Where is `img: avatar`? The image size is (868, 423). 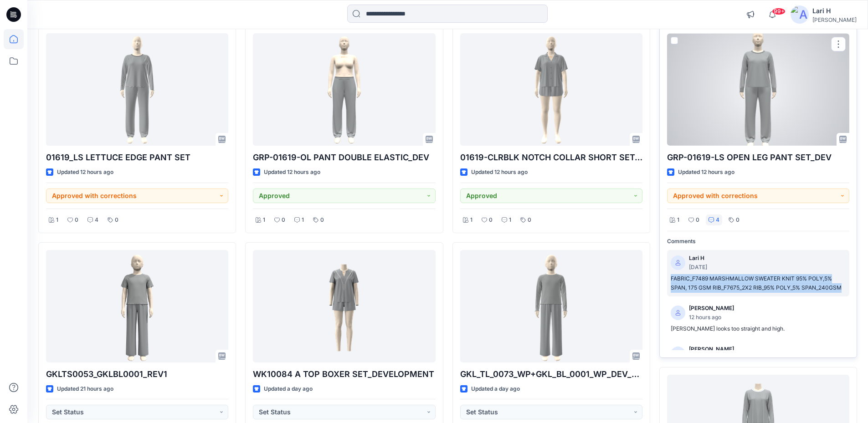
img: avatar is located at coordinates (799, 14).